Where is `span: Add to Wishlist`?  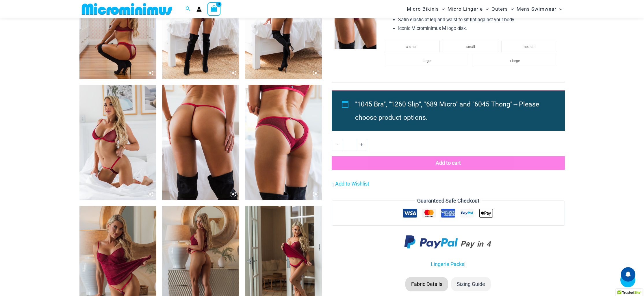 span: Add to Wishlist is located at coordinates (352, 183).